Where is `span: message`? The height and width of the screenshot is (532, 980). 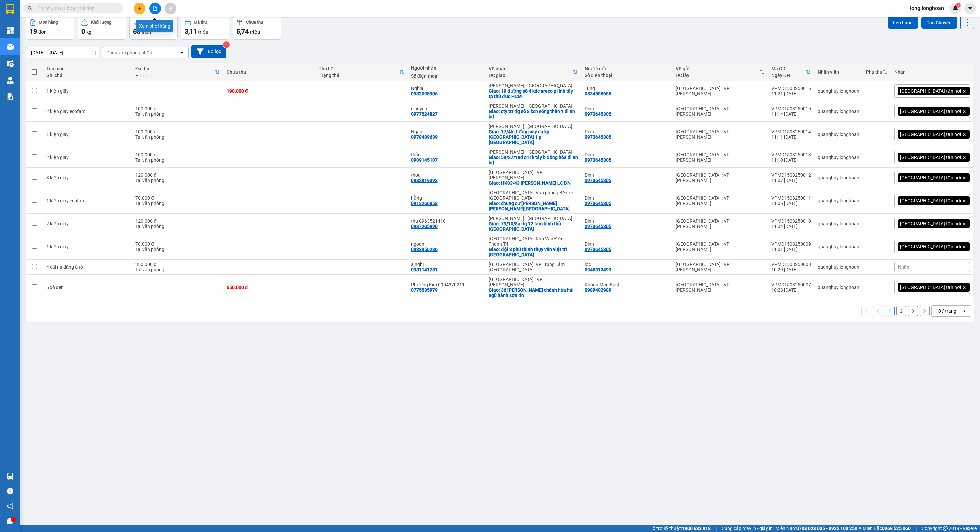
span: message is located at coordinates (10, 521).